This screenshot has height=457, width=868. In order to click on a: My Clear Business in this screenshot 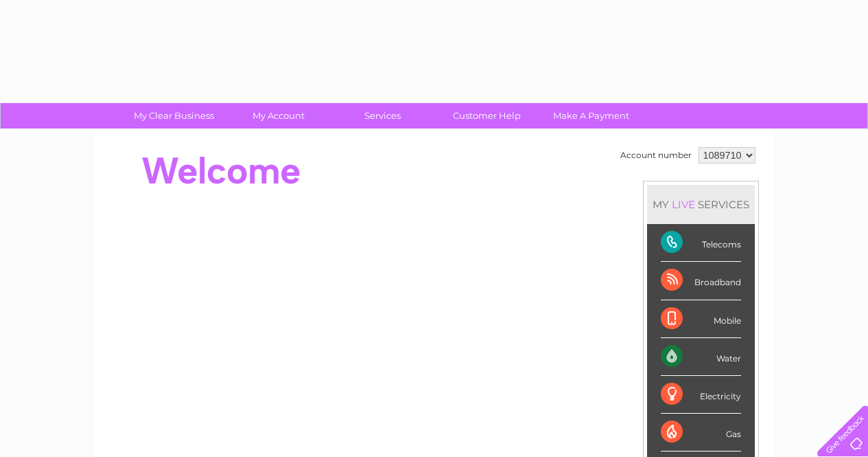, I will do `click(174, 115)`.